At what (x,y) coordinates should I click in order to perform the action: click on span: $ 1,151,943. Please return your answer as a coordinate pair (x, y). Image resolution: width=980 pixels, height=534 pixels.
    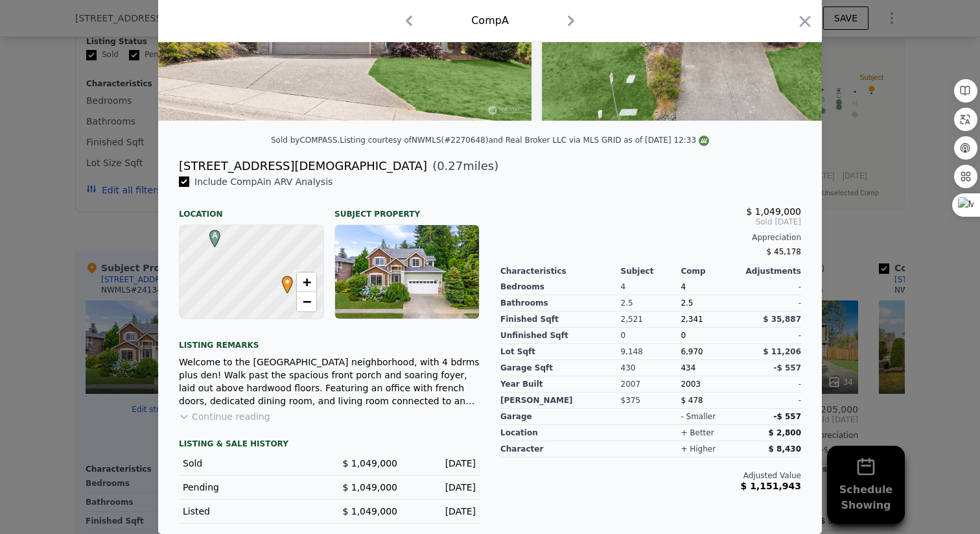
    Looking at the image, I should click on (771, 486).